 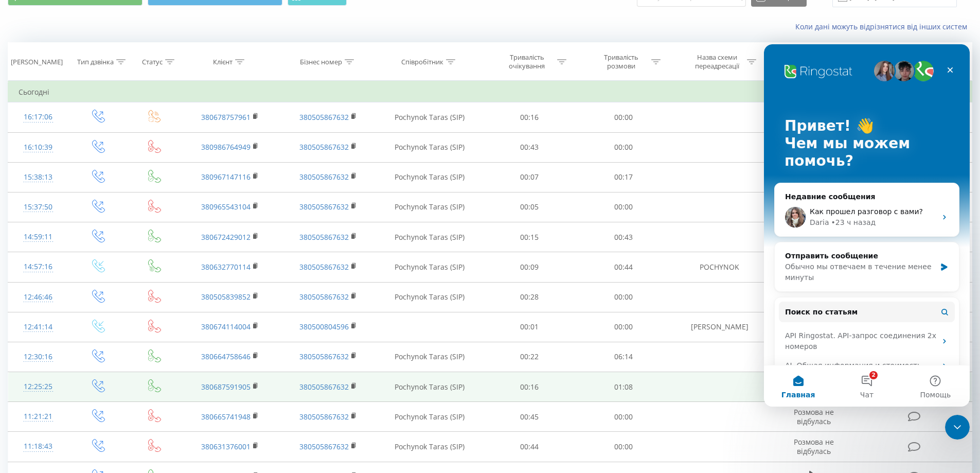 What do you see at coordinates (140, 27) in the screenshot?
I see `img: Profile image for Oleksandr` at bounding box center [140, 27].